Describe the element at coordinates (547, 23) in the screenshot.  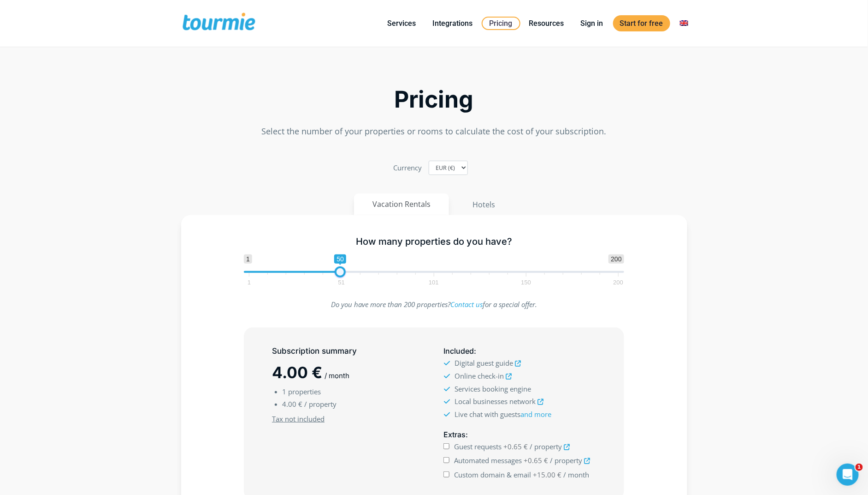
I see `a: Resources` at that location.